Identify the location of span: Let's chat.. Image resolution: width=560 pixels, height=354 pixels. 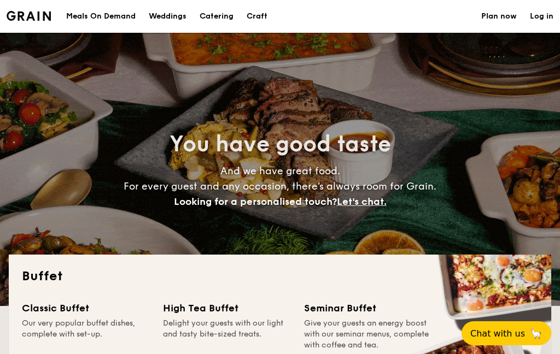
(362, 202).